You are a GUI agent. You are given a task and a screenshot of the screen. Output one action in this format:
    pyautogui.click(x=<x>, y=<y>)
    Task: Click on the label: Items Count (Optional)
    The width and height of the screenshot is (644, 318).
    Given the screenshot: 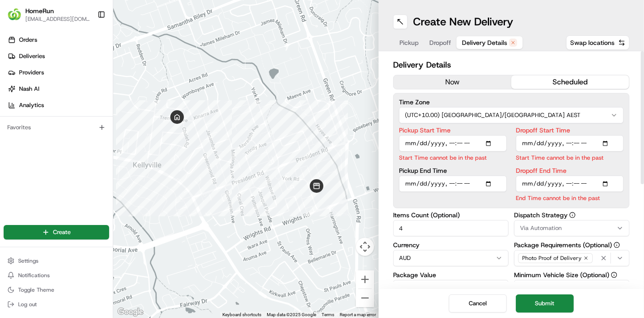 What is the action you would take?
    pyautogui.click(x=451, y=215)
    